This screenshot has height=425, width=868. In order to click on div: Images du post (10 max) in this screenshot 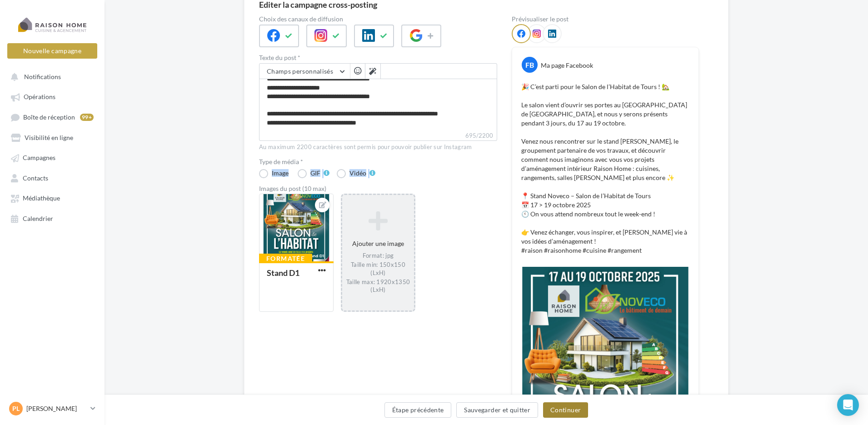, I will do `click(378, 188)`.